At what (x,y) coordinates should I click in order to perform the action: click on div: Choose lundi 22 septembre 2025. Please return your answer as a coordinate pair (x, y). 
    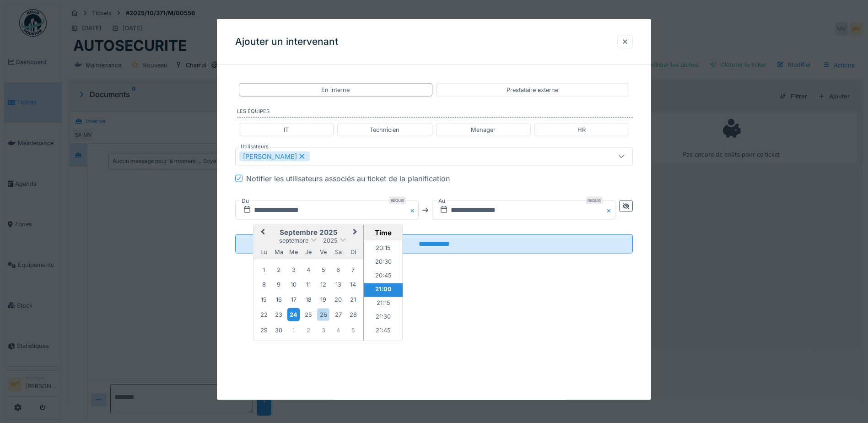
    Looking at the image, I should click on (264, 315).